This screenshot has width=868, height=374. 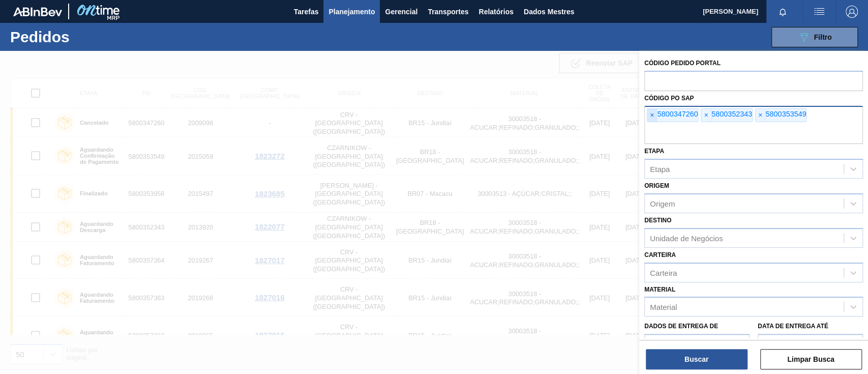 What do you see at coordinates (681, 326) in the screenshot?
I see `font: Dados de Entrega de` at bounding box center [681, 326].